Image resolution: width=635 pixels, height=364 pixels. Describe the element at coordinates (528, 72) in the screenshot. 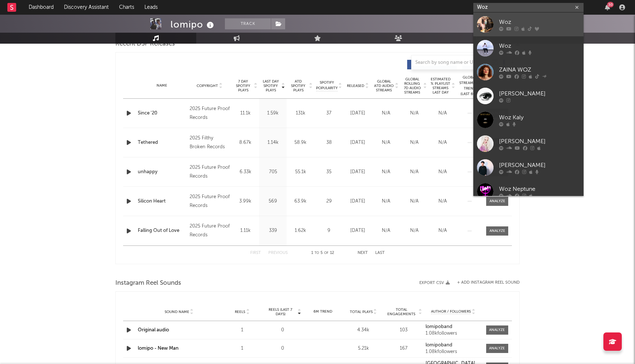

I see `a: ZAINA WOZ` at that location.